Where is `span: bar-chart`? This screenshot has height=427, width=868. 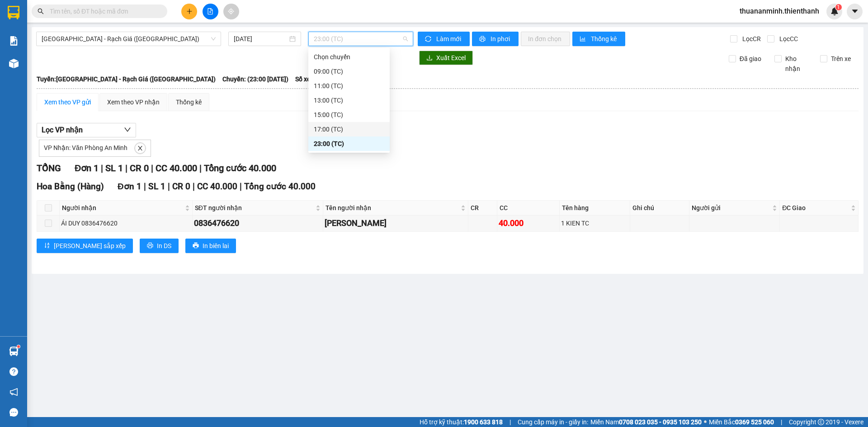 span: bar-chart is located at coordinates (583, 39).